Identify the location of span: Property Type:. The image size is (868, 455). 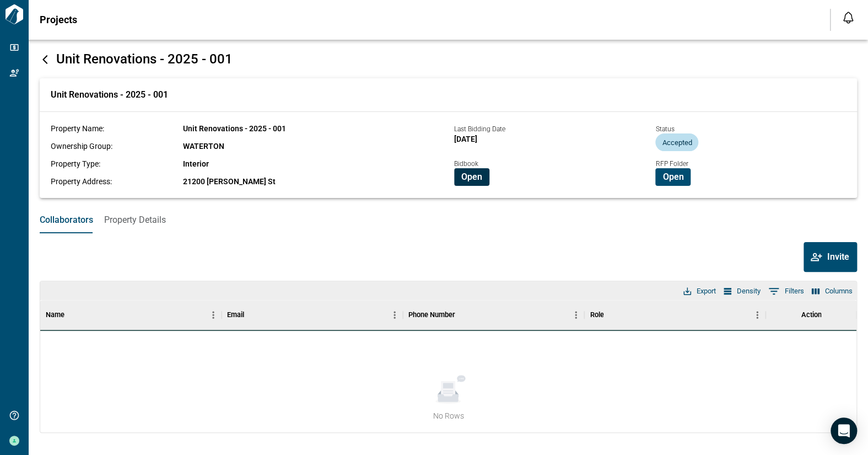
(76, 164).